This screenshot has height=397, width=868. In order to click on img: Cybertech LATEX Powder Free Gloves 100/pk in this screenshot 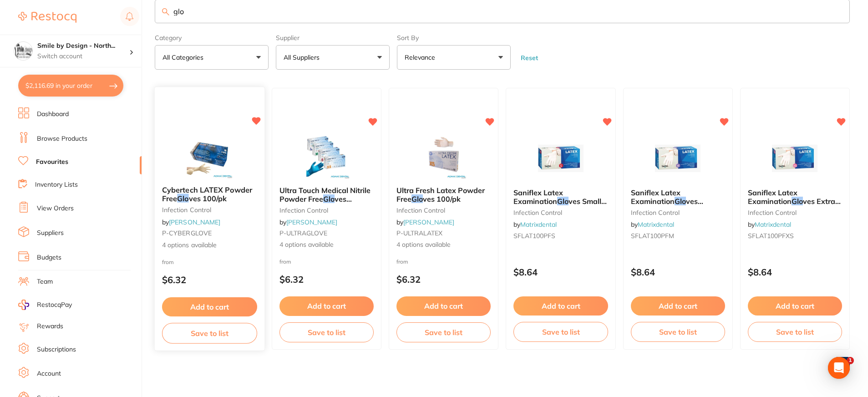, I will do `click(210, 155)`.